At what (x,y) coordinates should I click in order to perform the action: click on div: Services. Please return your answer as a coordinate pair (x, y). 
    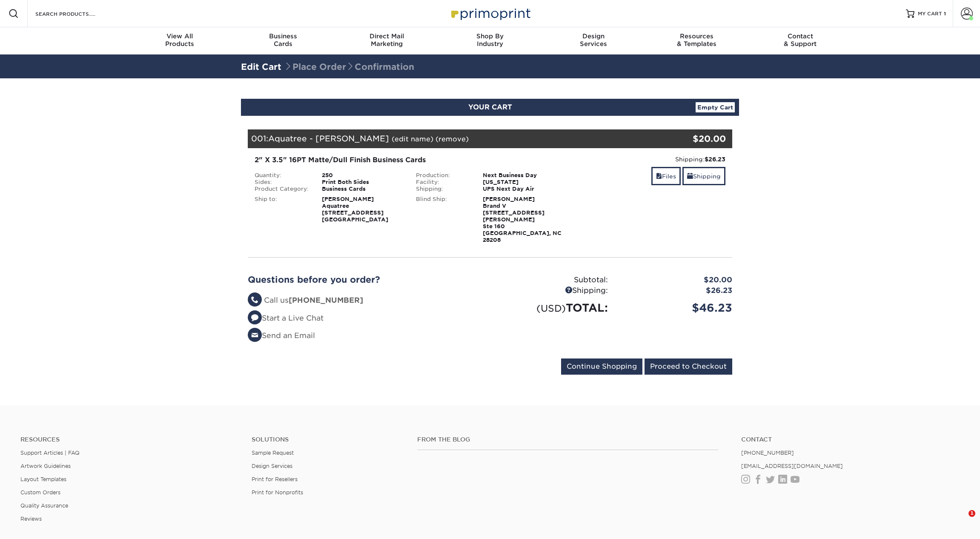
    Looking at the image, I should click on (593, 40).